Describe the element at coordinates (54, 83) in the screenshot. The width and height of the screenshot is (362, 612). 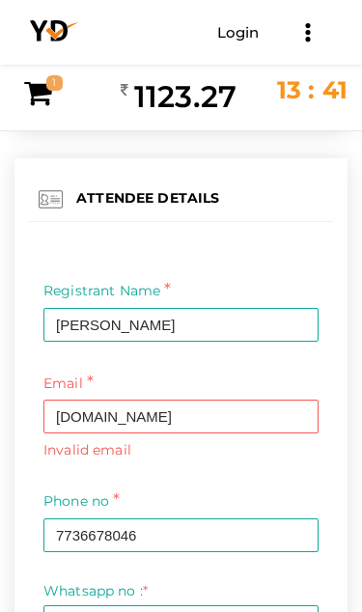
I see `span: 1` at that location.